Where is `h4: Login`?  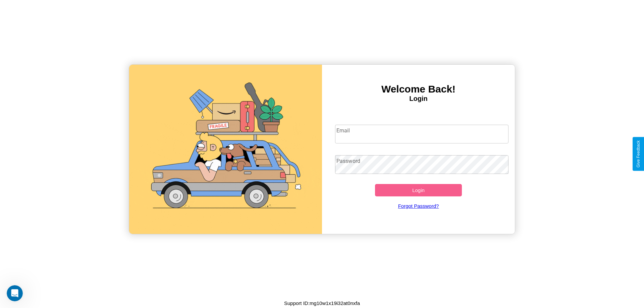 h4: Login is located at coordinates (419, 99).